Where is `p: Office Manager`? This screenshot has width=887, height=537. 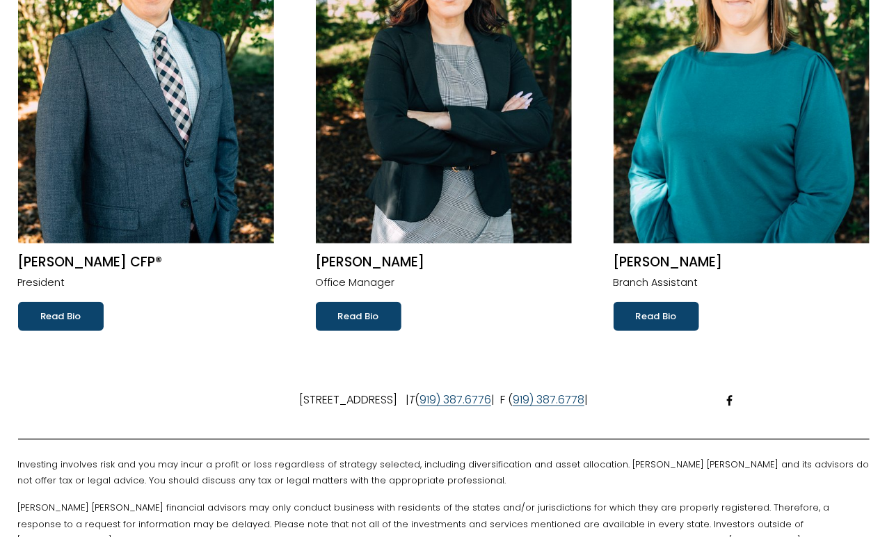
p: Office Manager is located at coordinates (444, 283).